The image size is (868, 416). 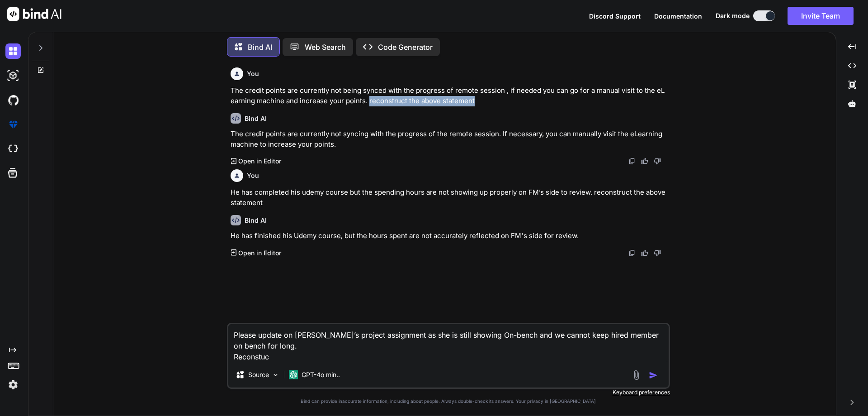 I want to click on button: Invite Team, so click(x=820, y=16).